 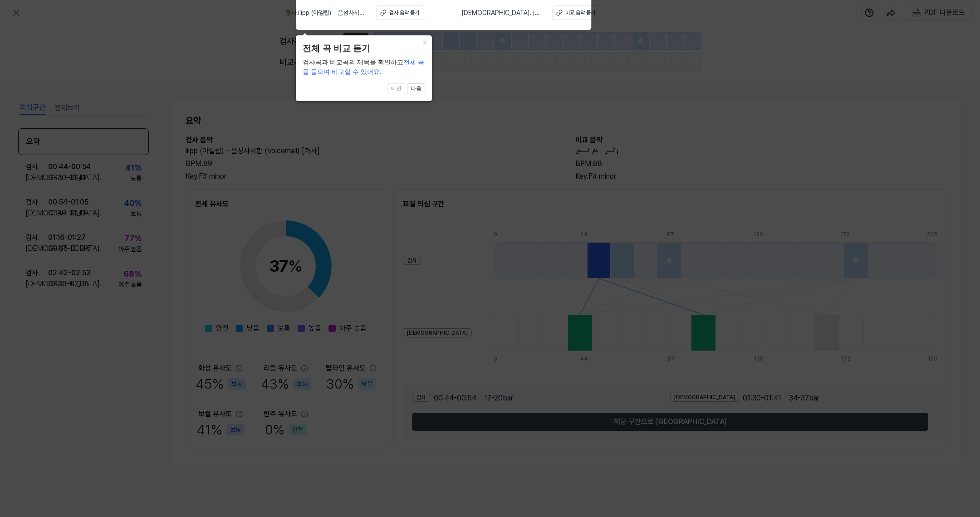 I want to click on header: 전체 곡 비교 듣기, so click(x=364, y=49).